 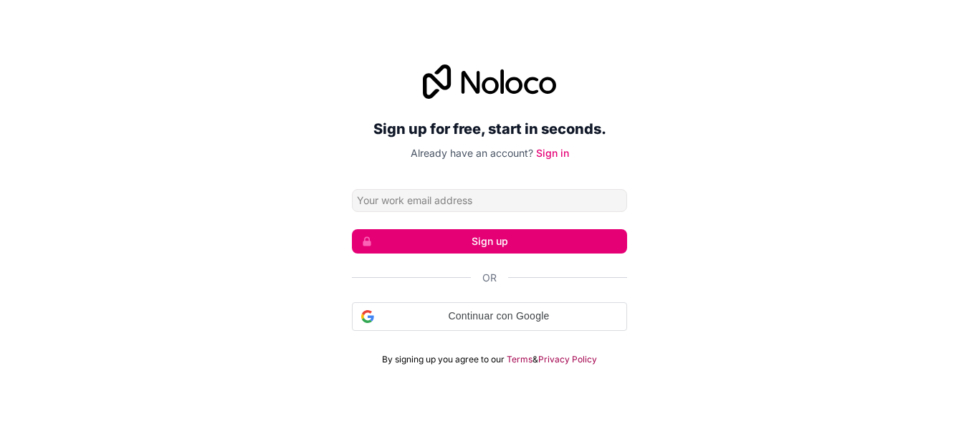 I want to click on span: Or, so click(x=490, y=278).